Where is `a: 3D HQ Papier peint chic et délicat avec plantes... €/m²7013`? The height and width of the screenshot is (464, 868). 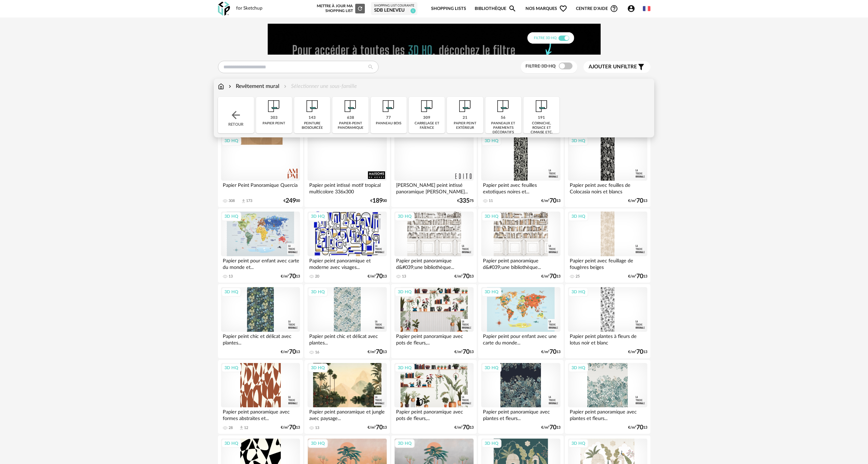
a: 3D HQ Papier peint chic et délicat avec plantes... €/m²7013 is located at coordinates (260, 321).